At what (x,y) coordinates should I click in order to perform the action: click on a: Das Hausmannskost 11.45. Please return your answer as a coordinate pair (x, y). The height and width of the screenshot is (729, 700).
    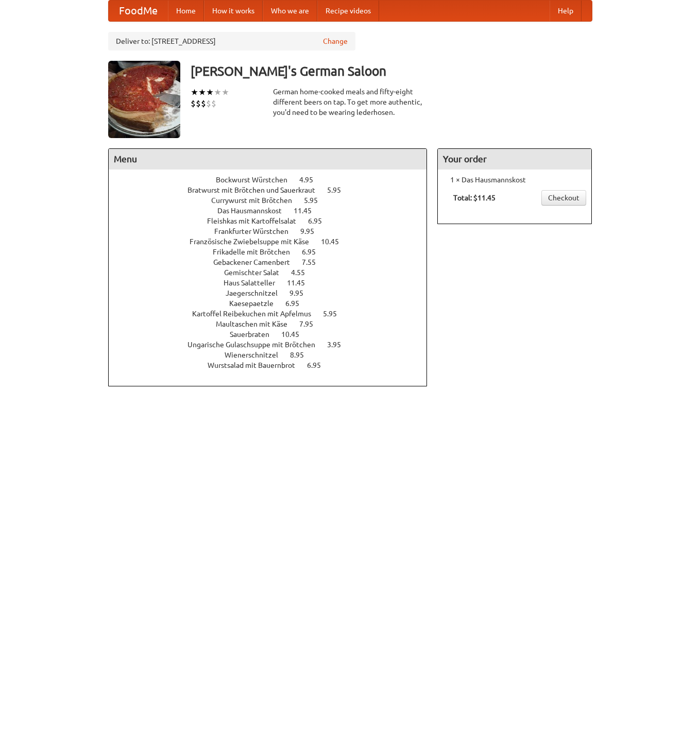
    Looking at the image, I should click on (274, 211).